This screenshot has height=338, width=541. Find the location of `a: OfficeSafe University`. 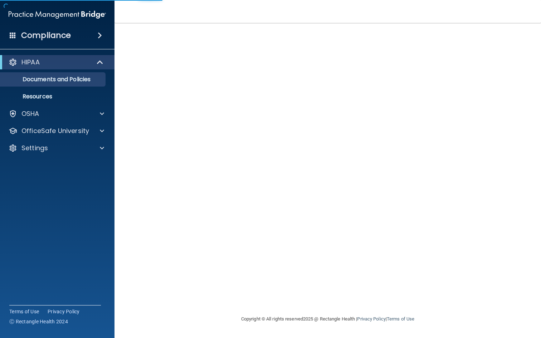

a: OfficeSafe University is located at coordinates (56, 131).